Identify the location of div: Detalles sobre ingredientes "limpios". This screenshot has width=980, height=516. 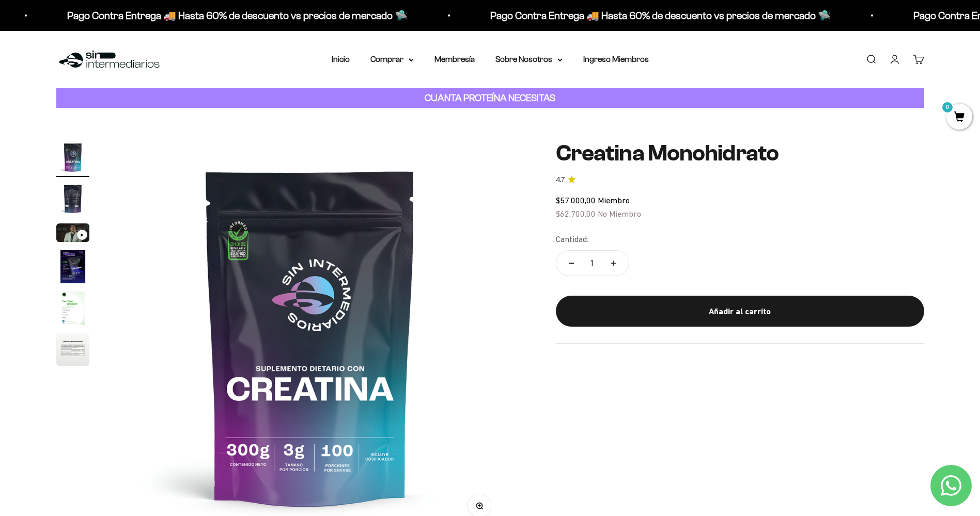
(113, 81).